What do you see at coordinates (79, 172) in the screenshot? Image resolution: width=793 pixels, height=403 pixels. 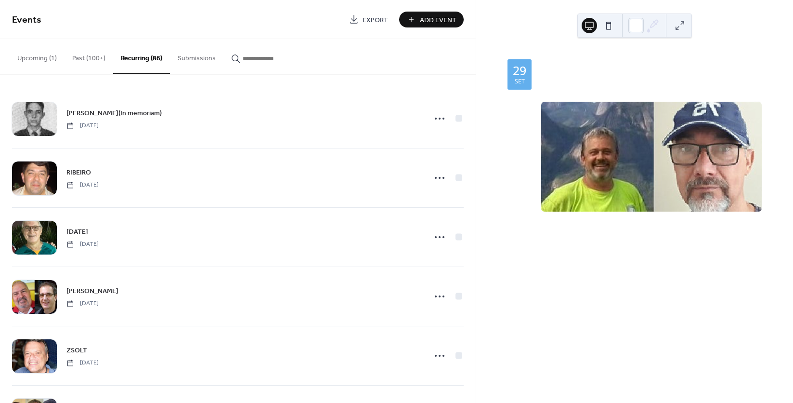 I see `span: RIBEIRO` at bounding box center [79, 172].